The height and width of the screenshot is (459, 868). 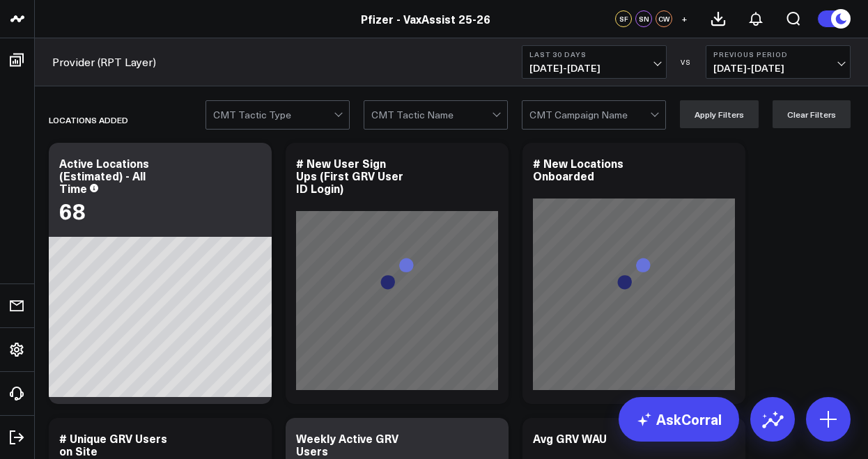 I want to click on b: Previous Period, so click(x=778, y=54).